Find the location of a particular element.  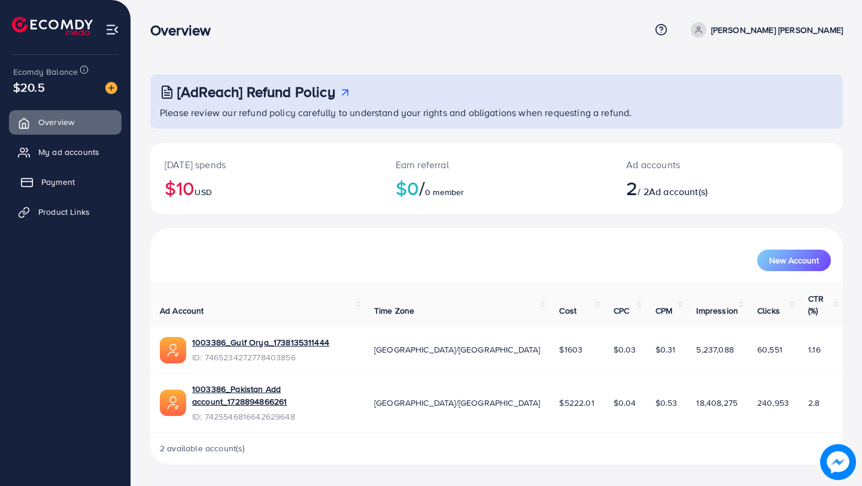

h3: [AdReach] Refund Policy is located at coordinates (256, 92).